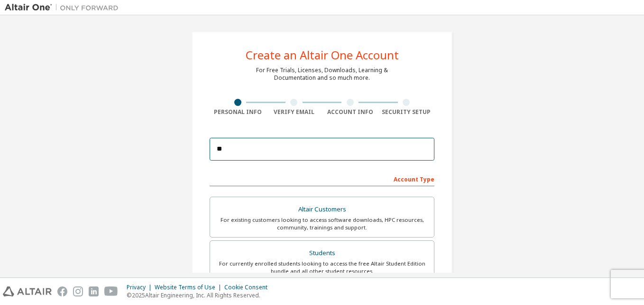 Image resolution: width=644 pixels, height=305 pixels. What do you see at coordinates (322, 253) in the screenshot?
I see `div: Students` at bounding box center [322, 253].